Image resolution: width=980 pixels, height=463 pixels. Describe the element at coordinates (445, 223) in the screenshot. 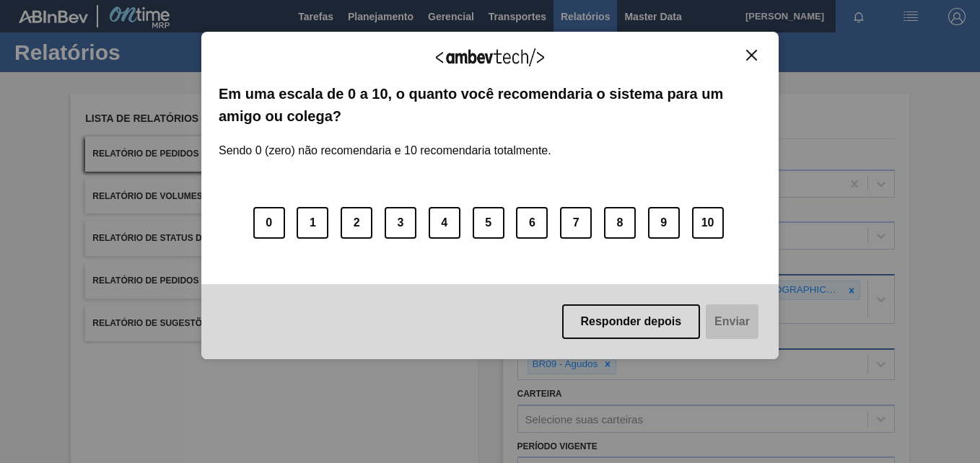

I see `button: 4` at that location.